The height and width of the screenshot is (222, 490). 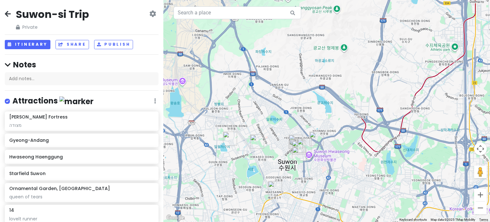 What do you see at coordinates (296, 142) in the screenshot?
I see `div: Suwon Hwaseong Fortress` at bounding box center [296, 142].